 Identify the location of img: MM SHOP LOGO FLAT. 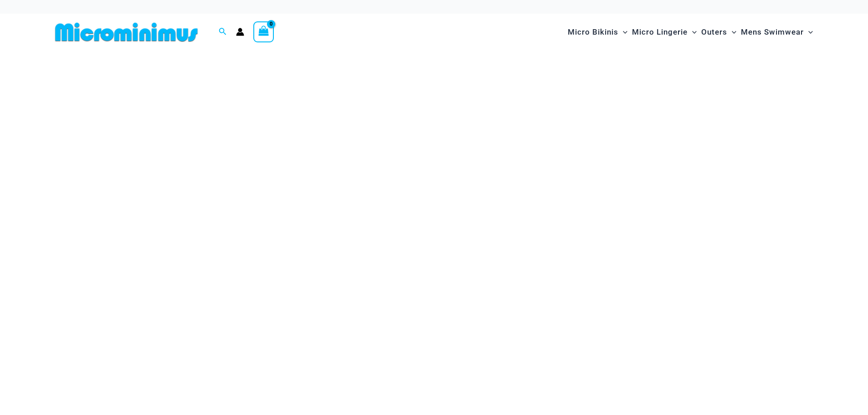
(126, 32).